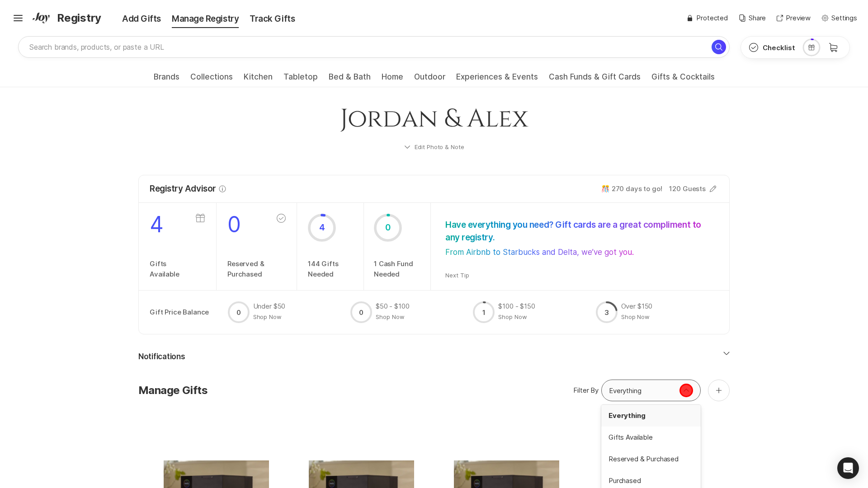 The height and width of the screenshot is (488, 868). Describe the element at coordinates (686, 391) in the screenshot. I see `span: Option select` at that location.